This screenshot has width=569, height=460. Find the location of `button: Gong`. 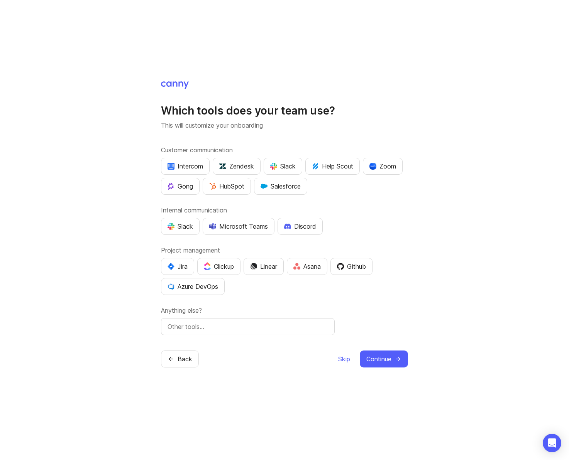

button: Gong is located at coordinates (180, 186).